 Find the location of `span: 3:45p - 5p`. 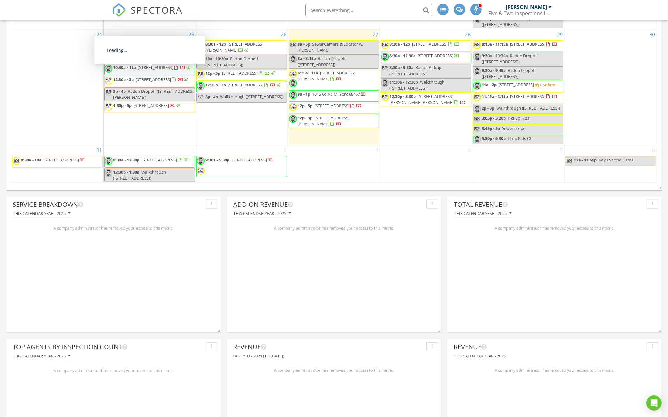

span: 3:45p - 5p is located at coordinates (491, 128).